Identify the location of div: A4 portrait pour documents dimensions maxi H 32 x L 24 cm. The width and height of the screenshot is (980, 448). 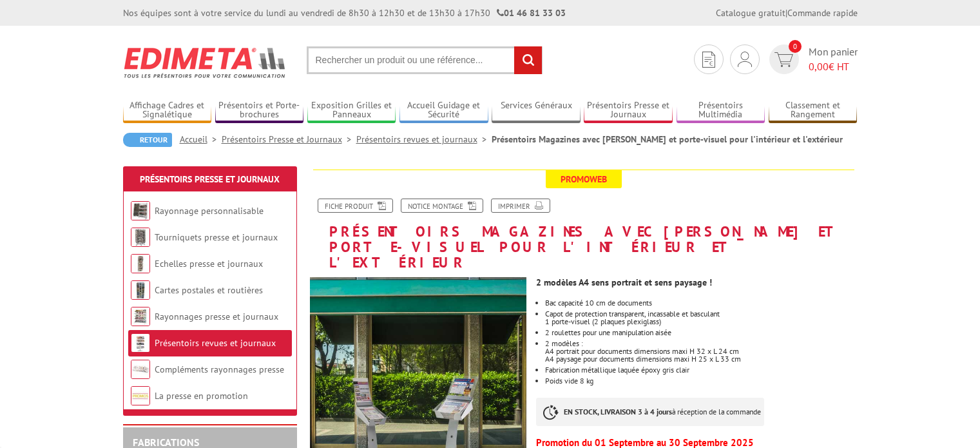
(701, 352).